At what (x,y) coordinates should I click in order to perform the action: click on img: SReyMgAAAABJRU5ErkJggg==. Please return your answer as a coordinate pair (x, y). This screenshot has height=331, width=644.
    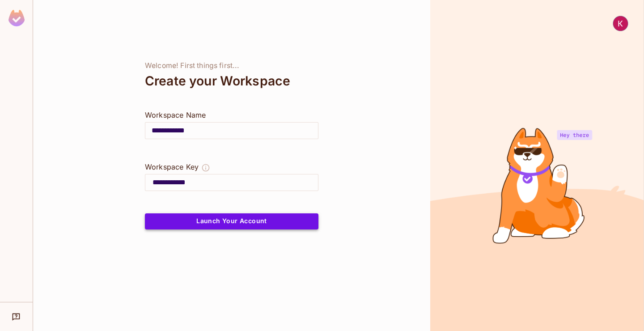
    Looking at the image, I should click on (17, 18).